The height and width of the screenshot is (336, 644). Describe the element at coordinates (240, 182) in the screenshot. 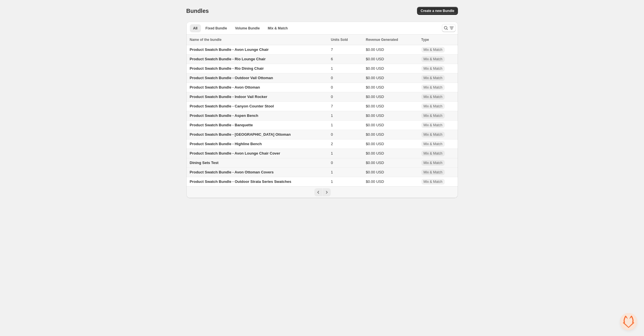

I see `span: Product Swatch Bundle - Outdoor Strata Series Swatches` at that location.